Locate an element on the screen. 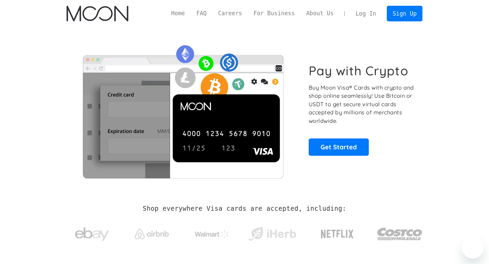 The height and width of the screenshot is (264, 489). img: ebay is located at coordinates (92, 234).